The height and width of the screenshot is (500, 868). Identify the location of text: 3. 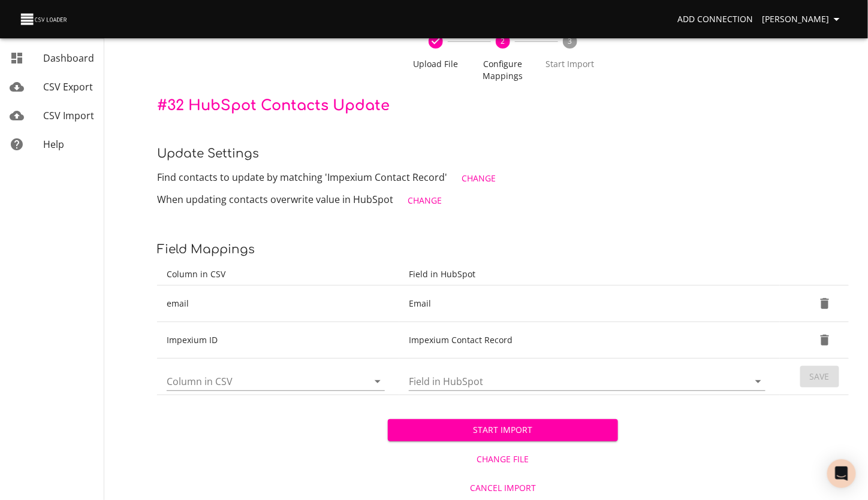
(570, 41).